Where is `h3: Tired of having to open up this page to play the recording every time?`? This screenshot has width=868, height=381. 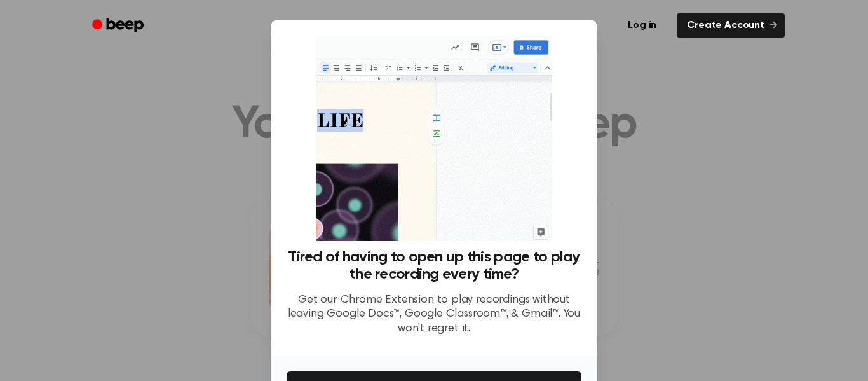 h3: Tired of having to open up this page to play the recording every time? is located at coordinates (434, 266).